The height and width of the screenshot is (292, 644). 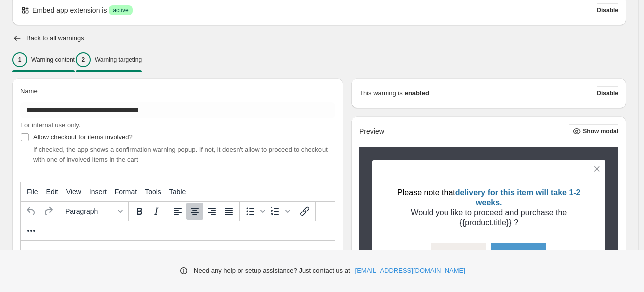 What do you see at coordinates (74, 191) in the screenshot?
I see `span: View` at bounding box center [74, 191].